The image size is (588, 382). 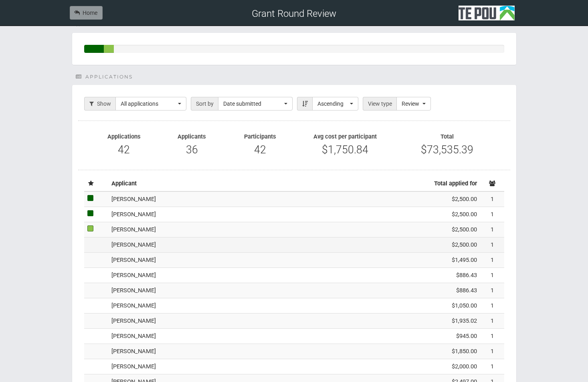 I want to click on span: Review, so click(x=411, y=104).